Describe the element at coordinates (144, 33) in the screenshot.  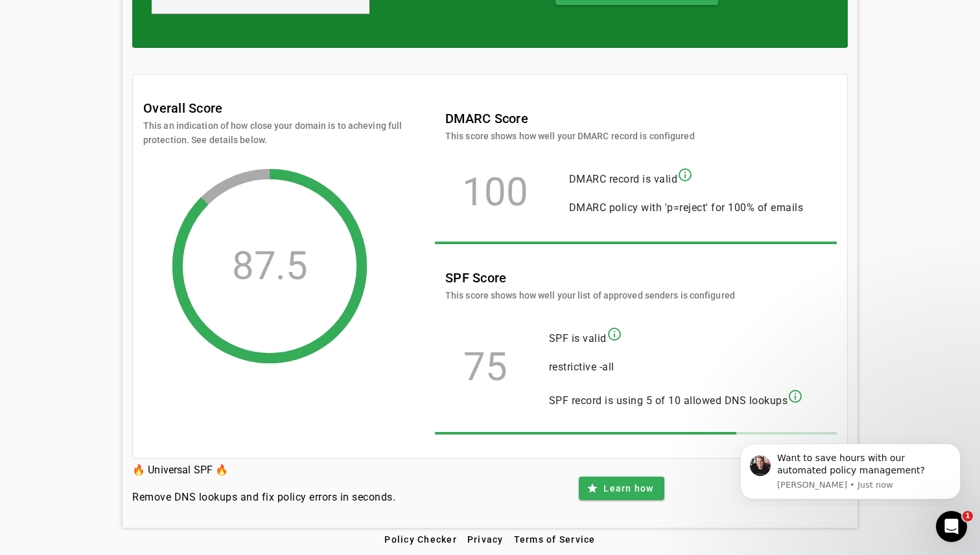
I see `div: Want to save hours with our automated policy management?` at that location.